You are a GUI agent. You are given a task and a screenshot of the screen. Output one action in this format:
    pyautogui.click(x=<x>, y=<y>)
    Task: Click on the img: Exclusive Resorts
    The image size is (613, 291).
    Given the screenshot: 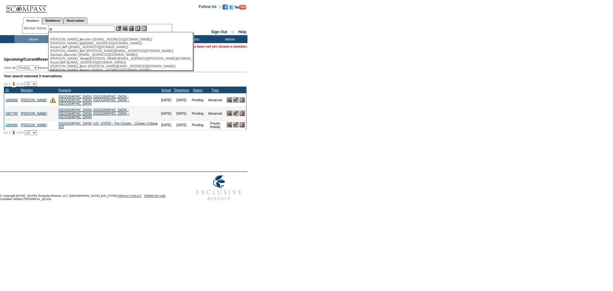 What is the action you would take?
    pyautogui.click(x=219, y=188)
    